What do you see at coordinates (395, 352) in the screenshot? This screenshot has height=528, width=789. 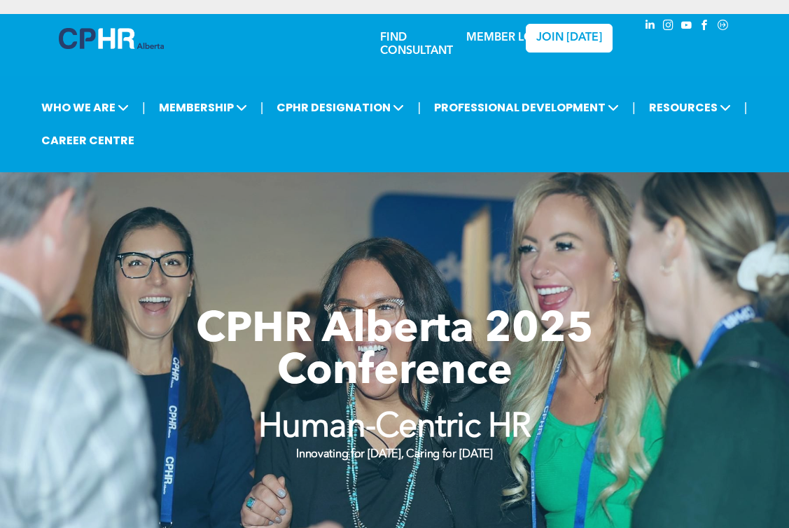 I see `span: CPHR Alberta 2025 Conference` at bounding box center [395, 352].